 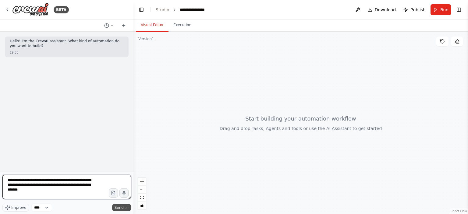 I want to click on div: React Flow controls, so click(x=142, y=194).